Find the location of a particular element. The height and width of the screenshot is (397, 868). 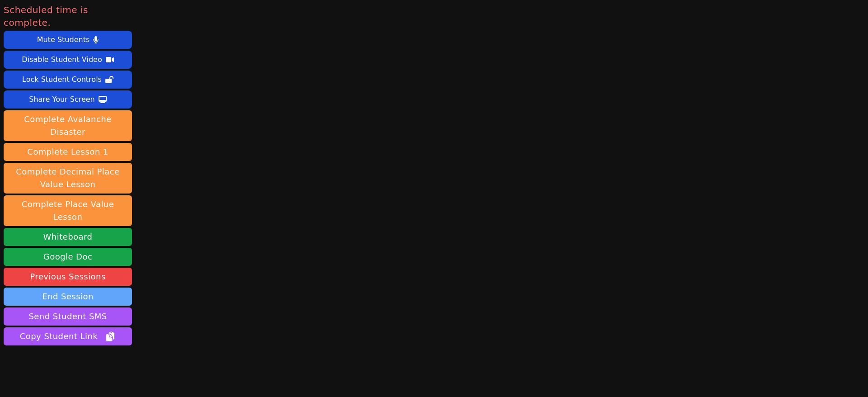

div: Disable Student Video is located at coordinates (61, 60).